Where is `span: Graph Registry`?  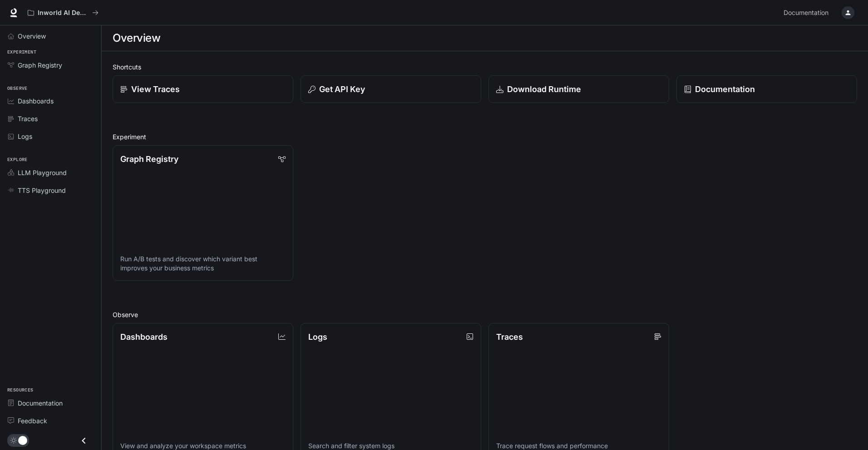 span: Graph Registry is located at coordinates (40, 65).